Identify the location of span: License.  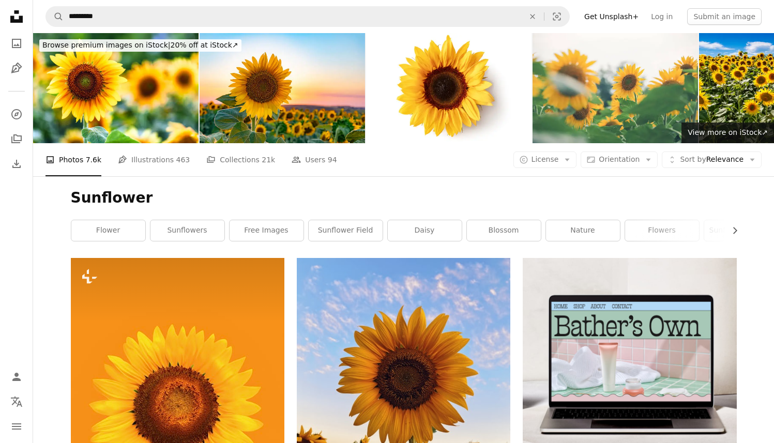
(545, 159).